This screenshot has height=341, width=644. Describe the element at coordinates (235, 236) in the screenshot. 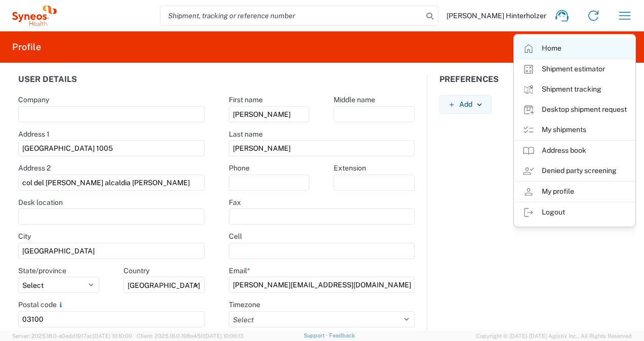

I see `label: Cell` at that location.